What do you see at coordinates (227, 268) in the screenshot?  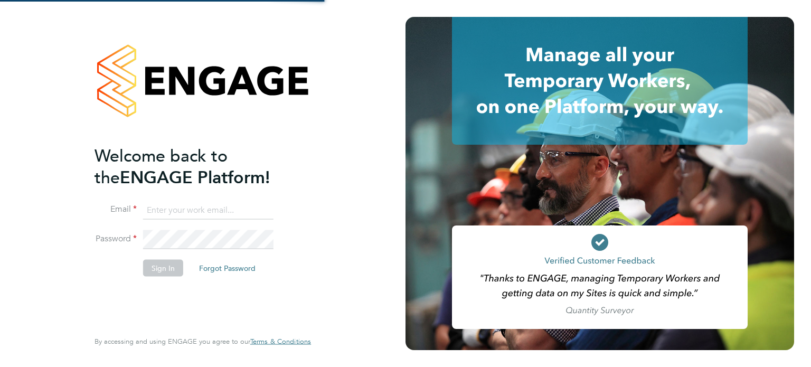 I see `button: Forgot Password` at bounding box center [227, 268].